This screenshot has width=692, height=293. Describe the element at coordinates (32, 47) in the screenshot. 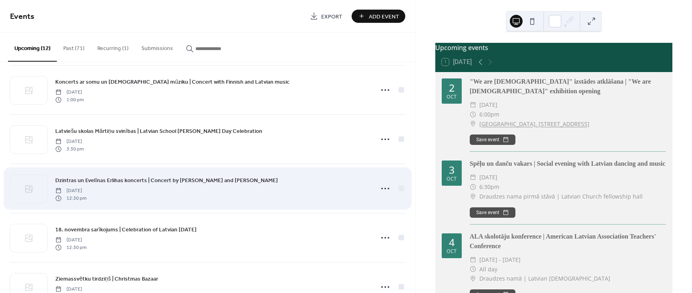

I see `button: Upcoming (12)` at that location.